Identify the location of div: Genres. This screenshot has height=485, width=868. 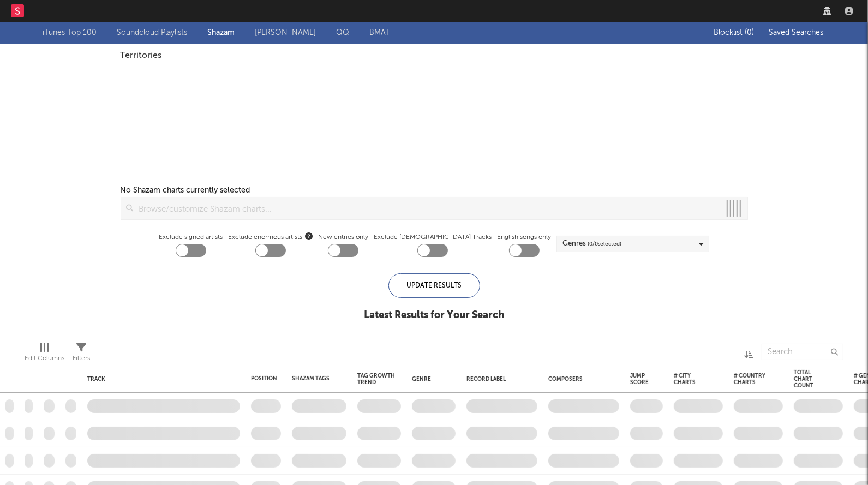
(592, 244).